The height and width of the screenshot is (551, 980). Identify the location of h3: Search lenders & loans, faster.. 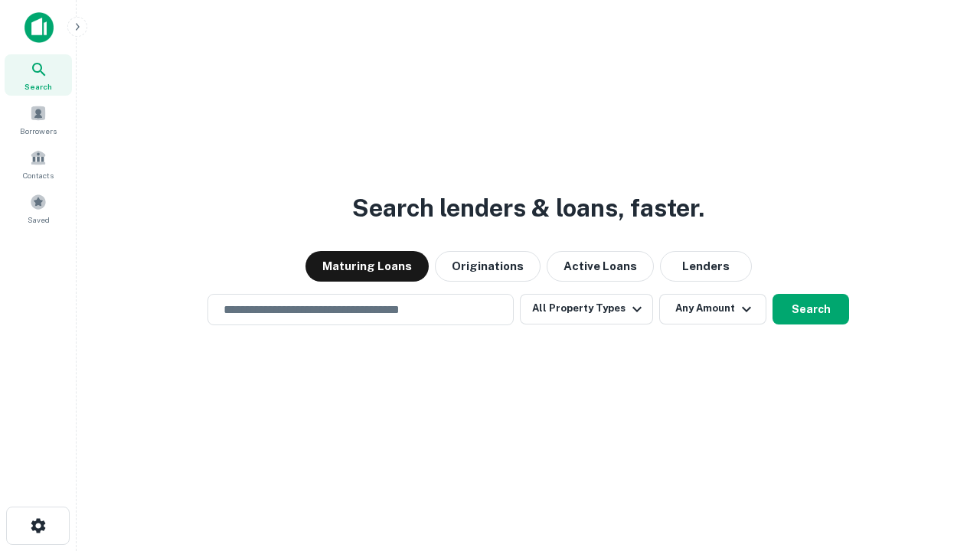
(529, 208).